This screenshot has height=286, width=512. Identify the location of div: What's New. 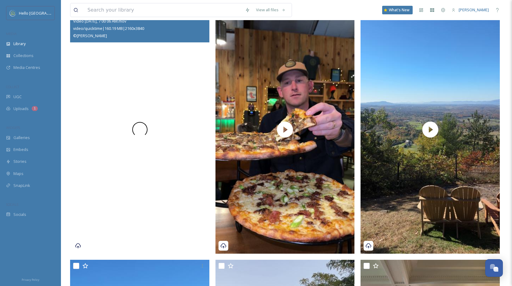
(397, 10).